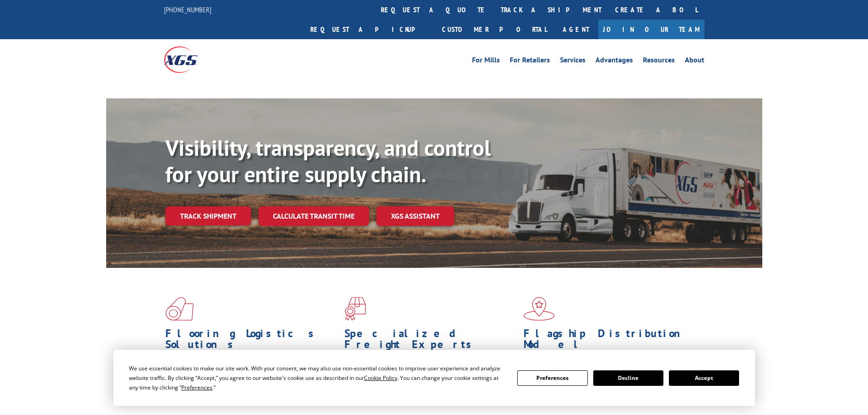 The height and width of the screenshot is (415, 868). Describe the element at coordinates (704, 378) in the screenshot. I see `button: Accept` at that location.